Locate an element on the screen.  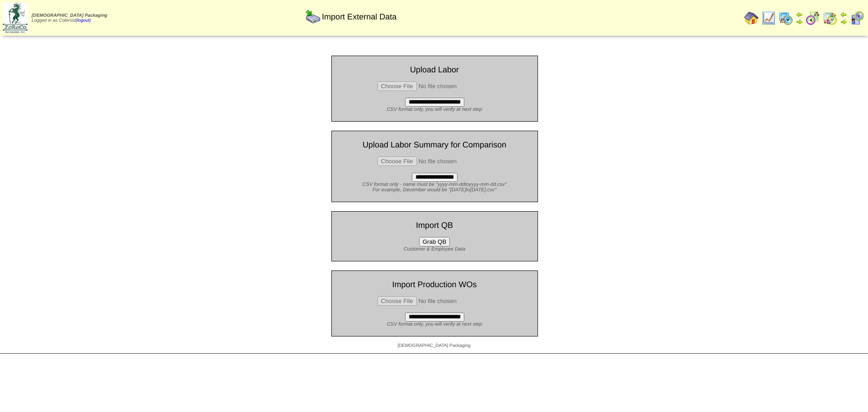
a: Grab QB is located at coordinates (434, 242).